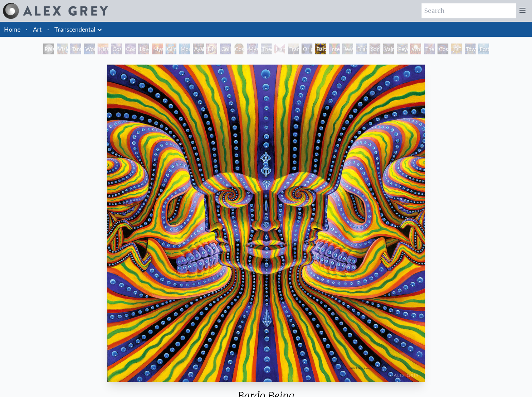  I want to click on div: Bardo Being, so click(321, 49).